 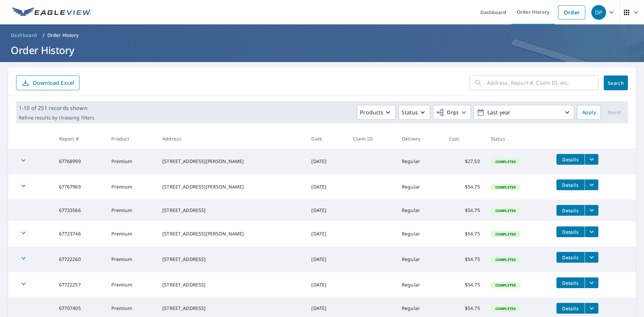 I want to click on button: Apply, so click(x=589, y=112).